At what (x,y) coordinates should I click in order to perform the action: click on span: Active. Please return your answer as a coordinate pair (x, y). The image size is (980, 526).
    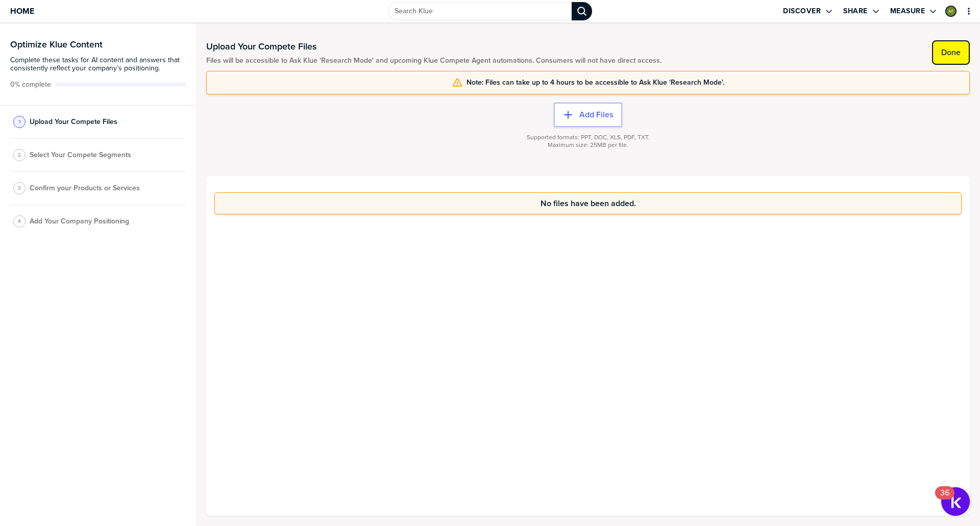
    Looking at the image, I should click on (30, 84).